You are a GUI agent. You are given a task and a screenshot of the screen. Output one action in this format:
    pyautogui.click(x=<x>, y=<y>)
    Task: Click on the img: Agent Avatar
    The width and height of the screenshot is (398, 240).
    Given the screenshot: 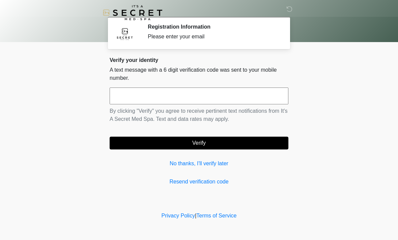 What is the action you would take?
    pyautogui.click(x=125, y=34)
    